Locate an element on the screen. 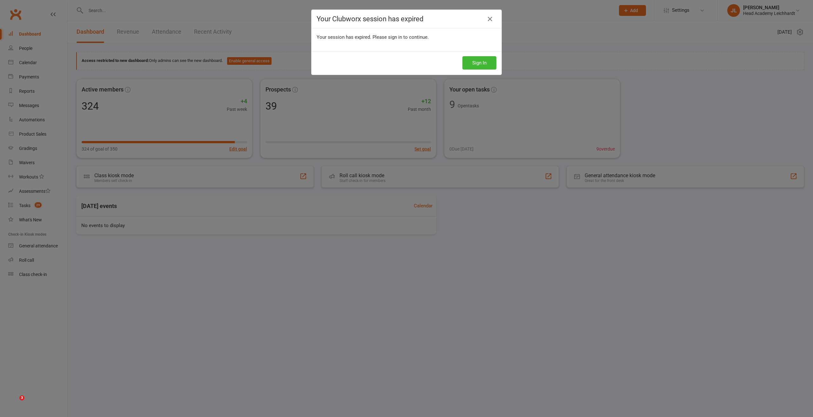 The image size is (813, 417). a: Close is located at coordinates (490, 19).